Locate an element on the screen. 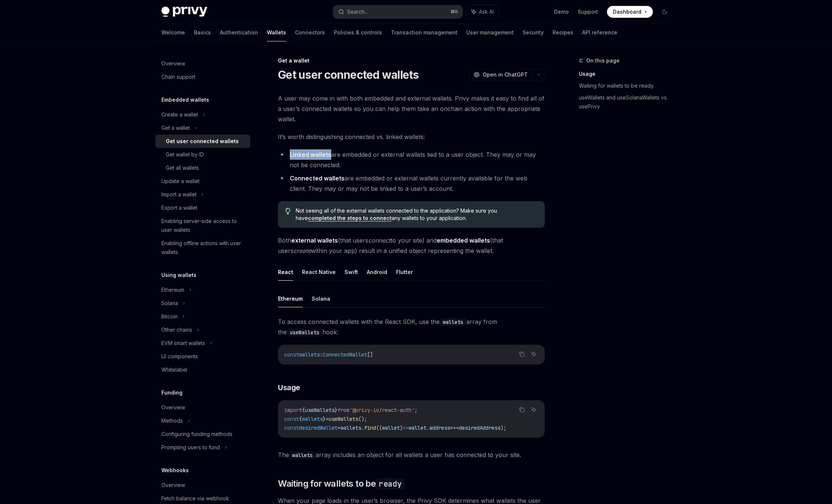 This screenshot has height=504, width=832. code: ready is located at coordinates (390, 484).